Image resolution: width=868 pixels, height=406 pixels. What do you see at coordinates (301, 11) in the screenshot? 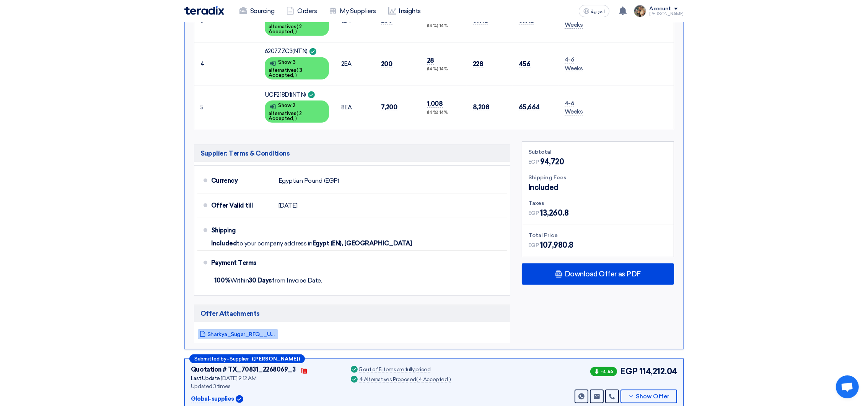
I see `a: Orders` at bounding box center [301, 11].